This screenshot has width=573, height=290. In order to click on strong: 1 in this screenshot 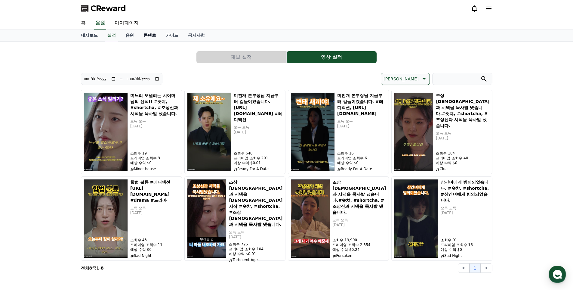, I will do `click(98, 268)`.